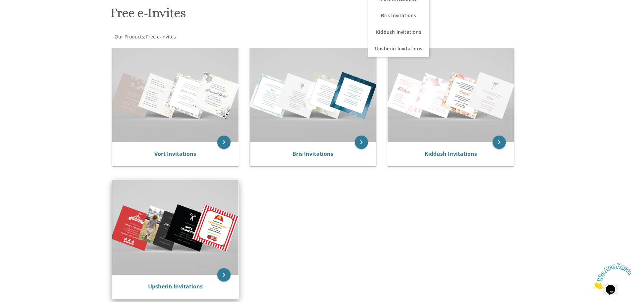 The image size is (631, 302). Describe the element at coordinates (161, 36) in the screenshot. I see `a: Free e-Invites` at that location.